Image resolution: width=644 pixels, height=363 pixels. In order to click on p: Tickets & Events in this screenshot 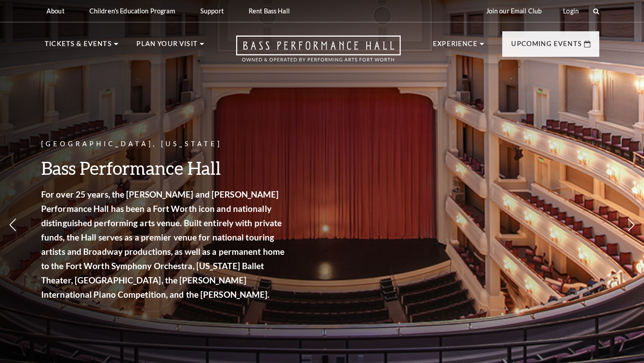, I will do `click(78, 46)`.